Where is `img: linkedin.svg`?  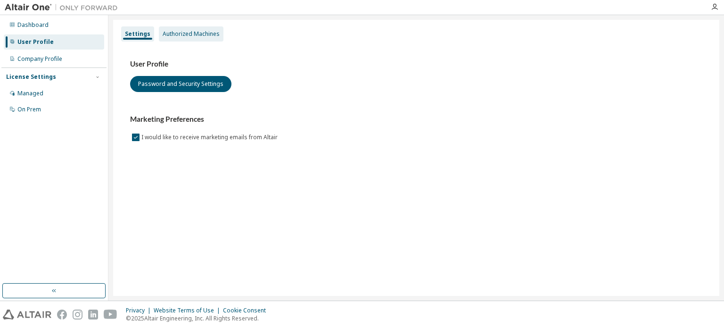
img: linkedin.svg is located at coordinates (93, 314).